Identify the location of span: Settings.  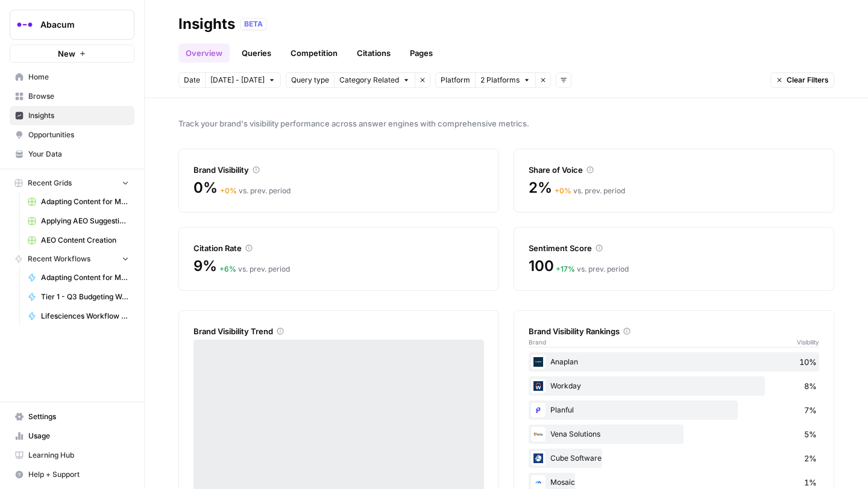
(79, 417).